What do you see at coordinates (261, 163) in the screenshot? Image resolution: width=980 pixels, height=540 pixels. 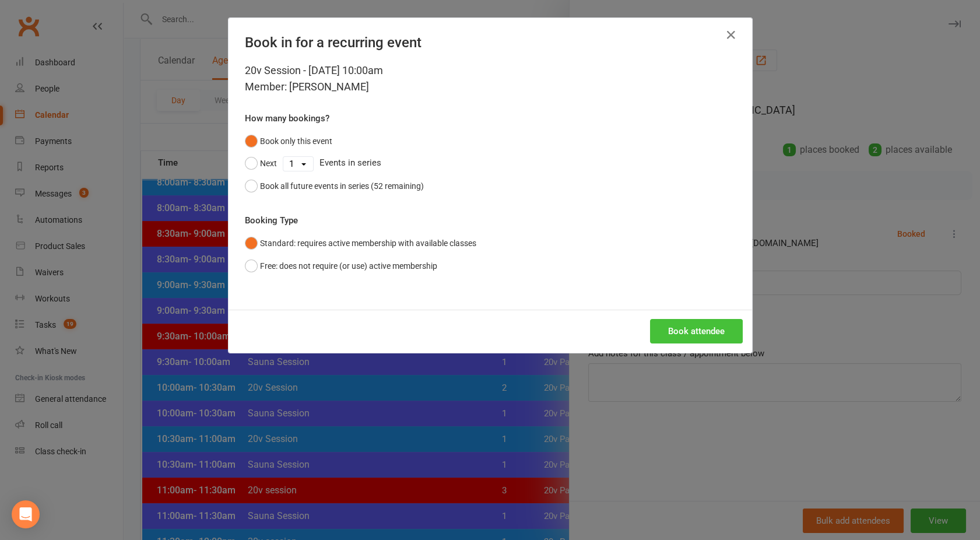 I see `button: Next` at bounding box center [261, 163].